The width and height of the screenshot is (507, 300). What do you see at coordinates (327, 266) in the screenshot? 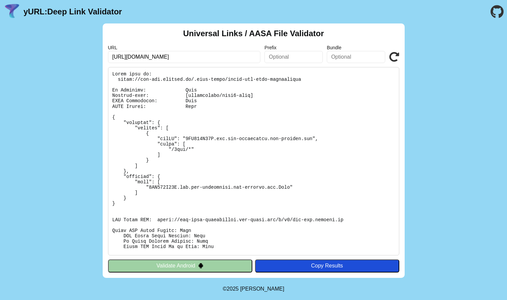
I see `button: Copy Results` at bounding box center [327, 266].